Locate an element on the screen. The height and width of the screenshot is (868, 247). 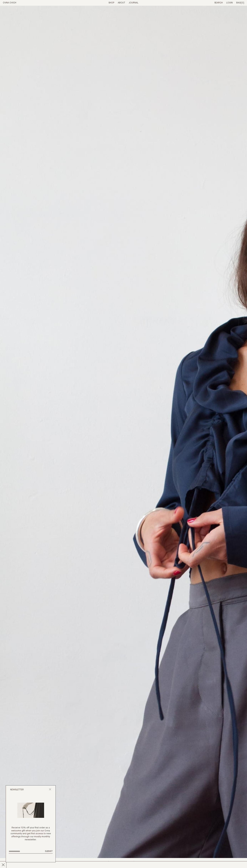
button: Submit is located at coordinates (49, 852).